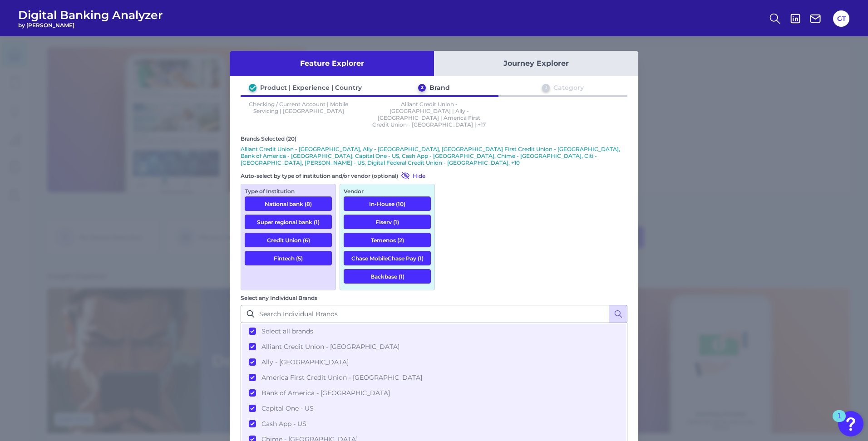 This screenshot has height=441, width=868. What do you see at coordinates (434, 424) in the screenshot?
I see `button: Cash App - US` at bounding box center [434, 424].